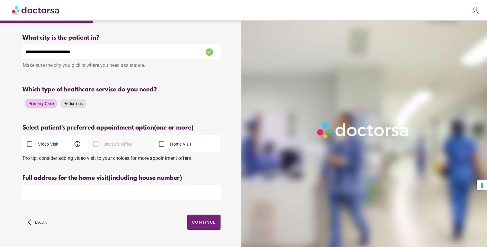 The height and width of the screenshot is (247, 487). I want to click on span: Back, so click(41, 222).